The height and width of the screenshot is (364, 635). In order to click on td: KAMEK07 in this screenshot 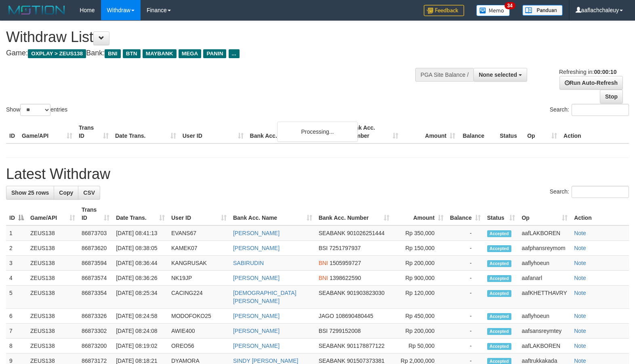, I will do `click(199, 248)`.